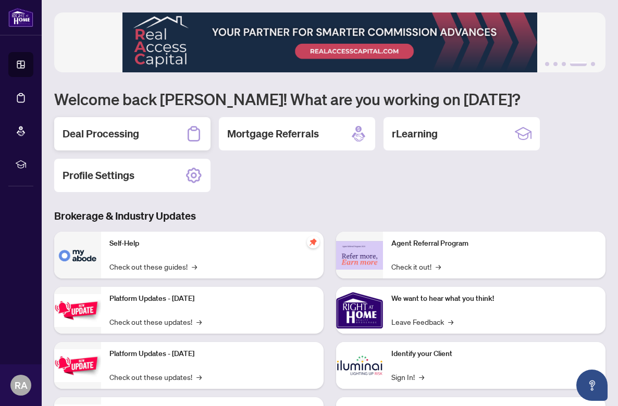 Image resolution: width=618 pixels, height=406 pixels. What do you see at coordinates (21, 17) in the screenshot?
I see `img: logo` at bounding box center [21, 17].